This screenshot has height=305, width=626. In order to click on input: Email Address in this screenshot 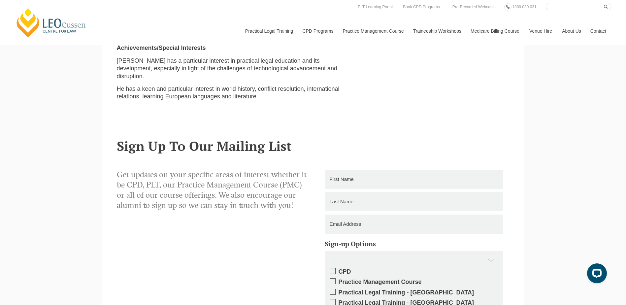, I will do `click(414, 224)`.